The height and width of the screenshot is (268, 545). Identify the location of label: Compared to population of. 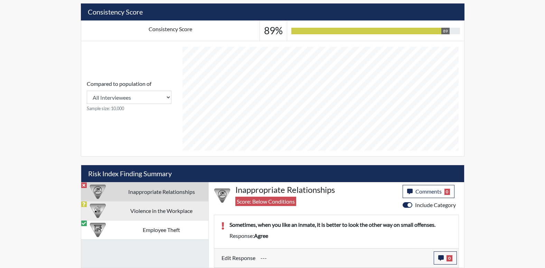
(119, 84).